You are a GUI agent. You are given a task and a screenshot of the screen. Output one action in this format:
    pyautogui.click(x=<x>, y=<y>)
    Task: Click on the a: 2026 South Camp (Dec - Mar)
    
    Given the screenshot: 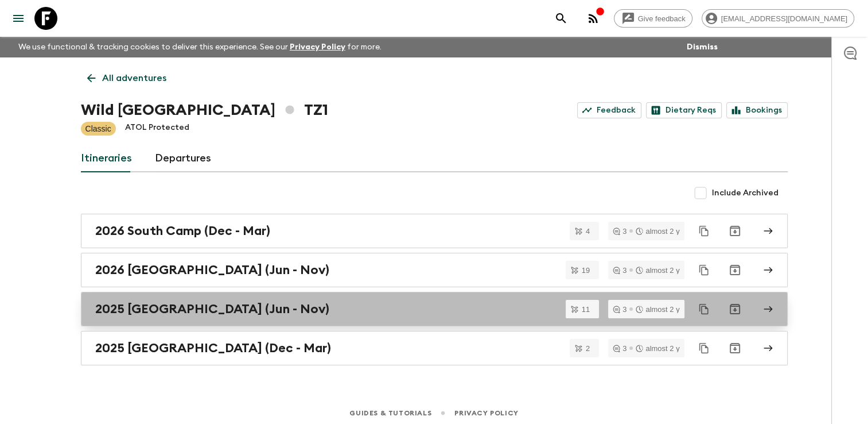 What is the action you would take?
    pyautogui.click(x=435, y=231)
    